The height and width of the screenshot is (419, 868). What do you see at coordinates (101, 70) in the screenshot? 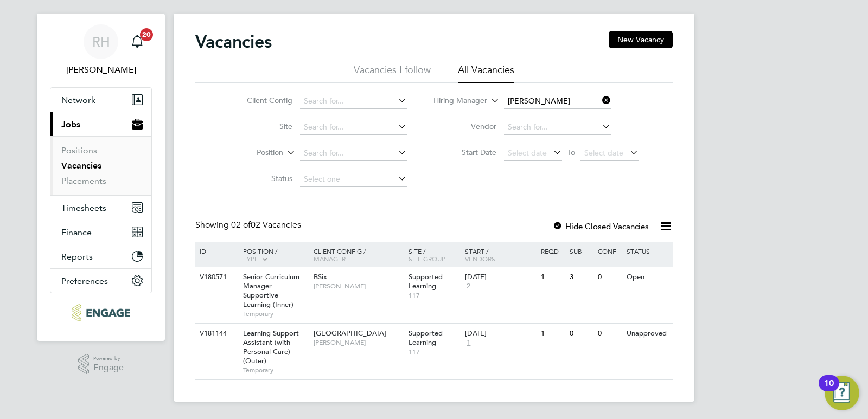
I see `span: Rufena Haque` at bounding box center [101, 70].